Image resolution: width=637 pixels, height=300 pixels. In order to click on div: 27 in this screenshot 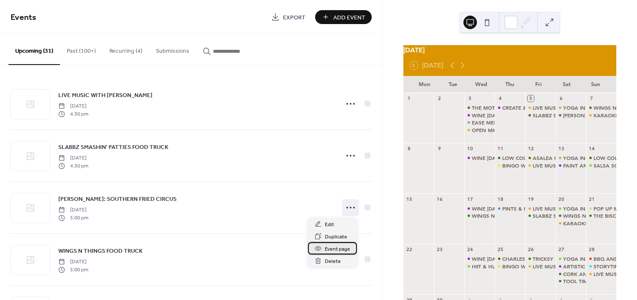, I will do `click(561, 250)`.